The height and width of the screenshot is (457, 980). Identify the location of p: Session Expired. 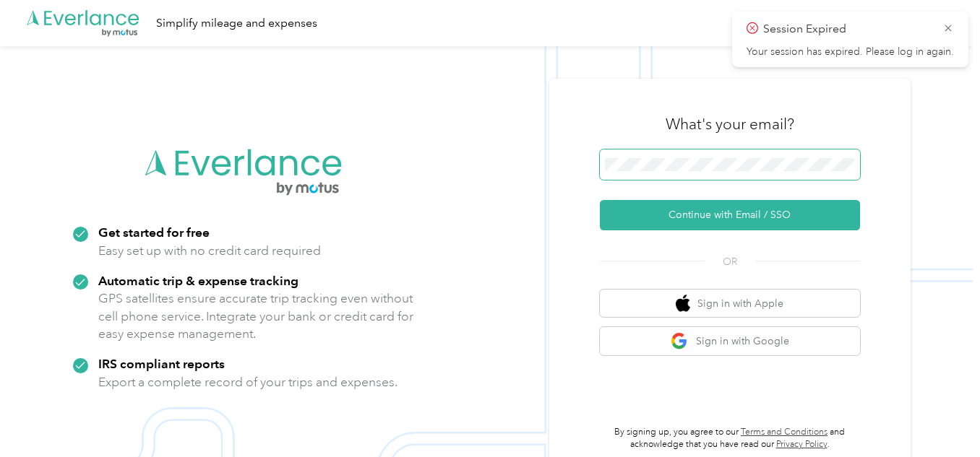
(848, 29).